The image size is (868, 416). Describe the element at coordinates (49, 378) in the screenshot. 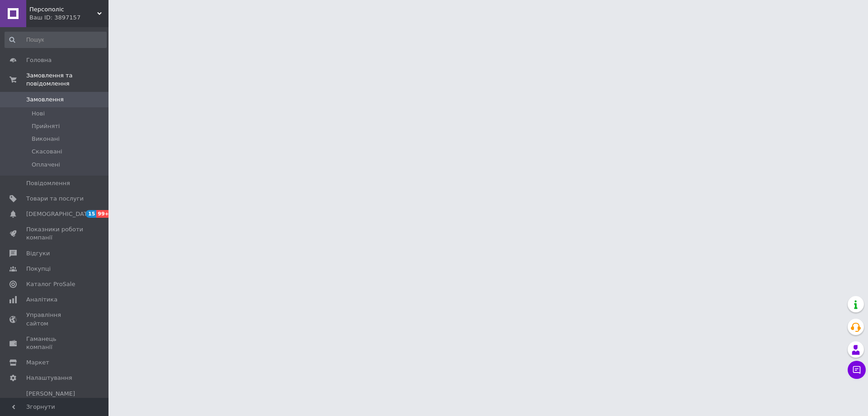

I see `span: Налаштування` at that location.